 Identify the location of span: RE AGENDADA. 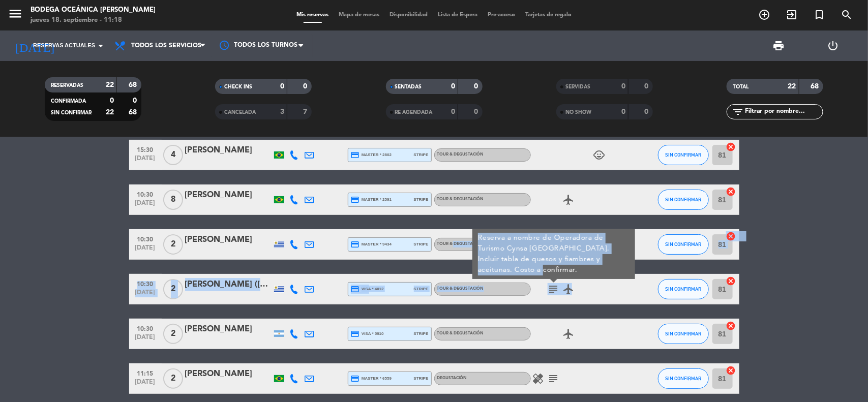
(414, 112).